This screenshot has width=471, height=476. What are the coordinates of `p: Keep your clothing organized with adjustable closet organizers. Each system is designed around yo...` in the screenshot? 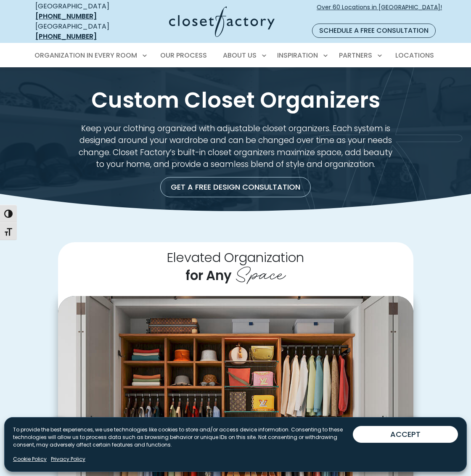 It's located at (235, 147).